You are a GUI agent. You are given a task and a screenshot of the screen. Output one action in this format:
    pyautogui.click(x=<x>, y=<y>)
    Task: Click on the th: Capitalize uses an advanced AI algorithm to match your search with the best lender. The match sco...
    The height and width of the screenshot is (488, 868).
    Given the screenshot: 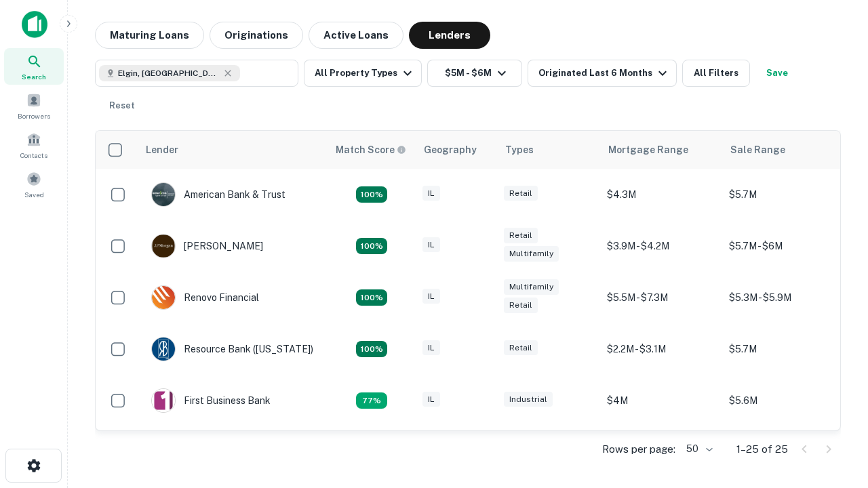 What is the action you would take?
    pyautogui.click(x=372, y=150)
    